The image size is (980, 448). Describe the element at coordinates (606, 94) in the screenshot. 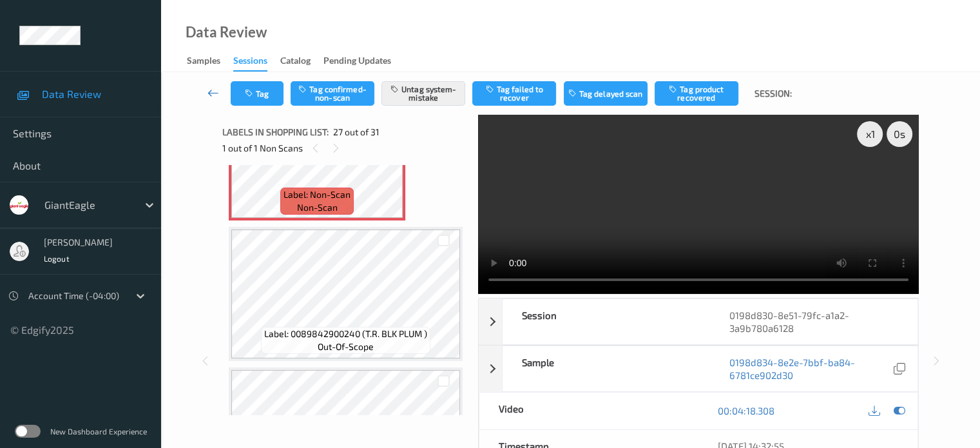

I see `button: Tag delayed scan` at that location.